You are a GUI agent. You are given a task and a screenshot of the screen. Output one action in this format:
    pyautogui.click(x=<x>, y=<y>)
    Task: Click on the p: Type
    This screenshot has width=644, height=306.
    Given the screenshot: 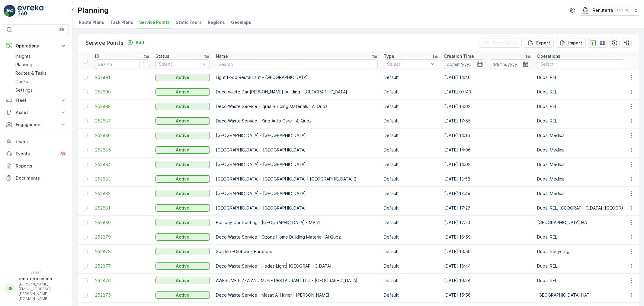 What is the action you would take?
    pyautogui.click(x=389, y=56)
    